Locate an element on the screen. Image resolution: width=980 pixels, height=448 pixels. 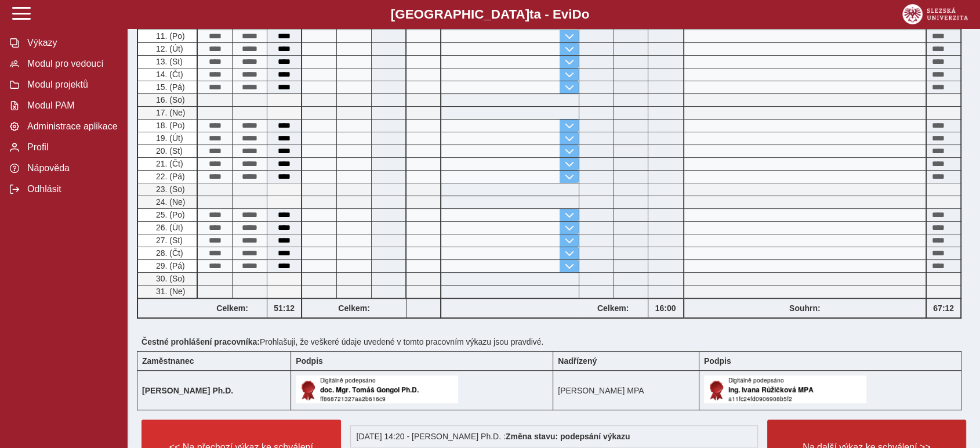
b: Nadřízený is located at coordinates (577, 361).